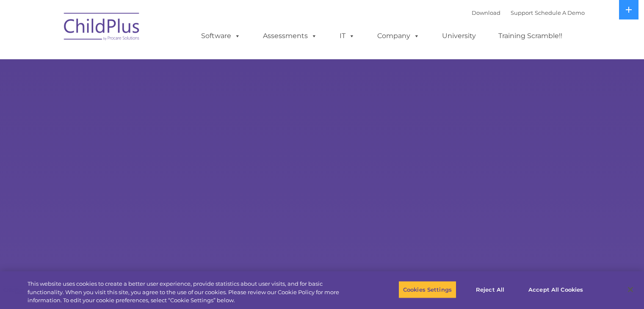 The width and height of the screenshot is (644, 309). I want to click on a: Assessments, so click(290, 36).